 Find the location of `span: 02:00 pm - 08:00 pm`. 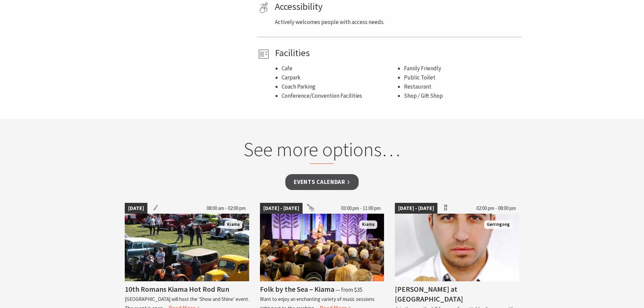

span: 02:00 pm - 08:00 pm is located at coordinates (496, 208).